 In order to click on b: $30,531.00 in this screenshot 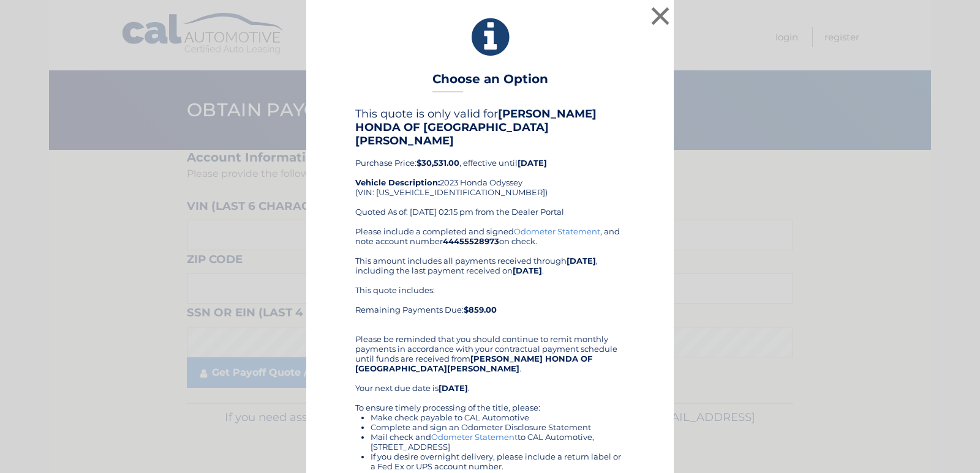, I will do `click(438, 163)`.